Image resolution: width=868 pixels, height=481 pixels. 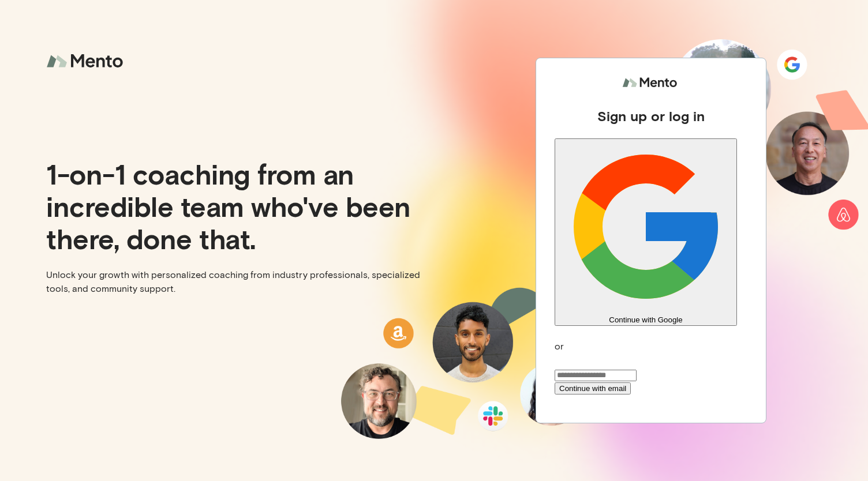 What do you see at coordinates (87, 61) in the screenshot?
I see `img: logo` at bounding box center [87, 61].